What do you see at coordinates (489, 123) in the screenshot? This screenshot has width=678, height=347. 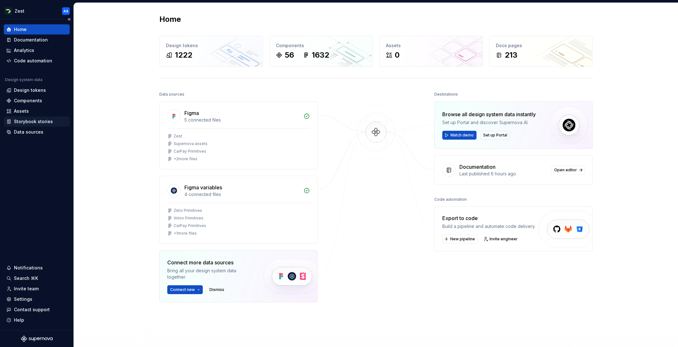 I see `div: Set up Portal and discover Supernova AI.` at bounding box center [489, 123].